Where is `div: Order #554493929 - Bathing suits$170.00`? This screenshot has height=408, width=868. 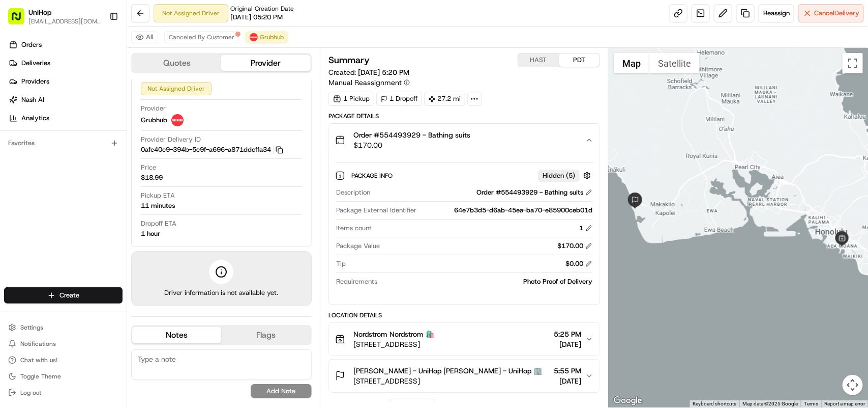
div: Order #554493929 - Bathing suits$170.00 is located at coordinates (464, 230).